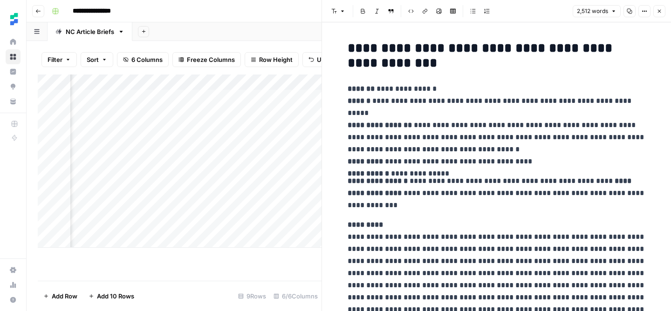  Describe the element at coordinates (13, 270) in the screenshot. I see `a: Settings` at that location.